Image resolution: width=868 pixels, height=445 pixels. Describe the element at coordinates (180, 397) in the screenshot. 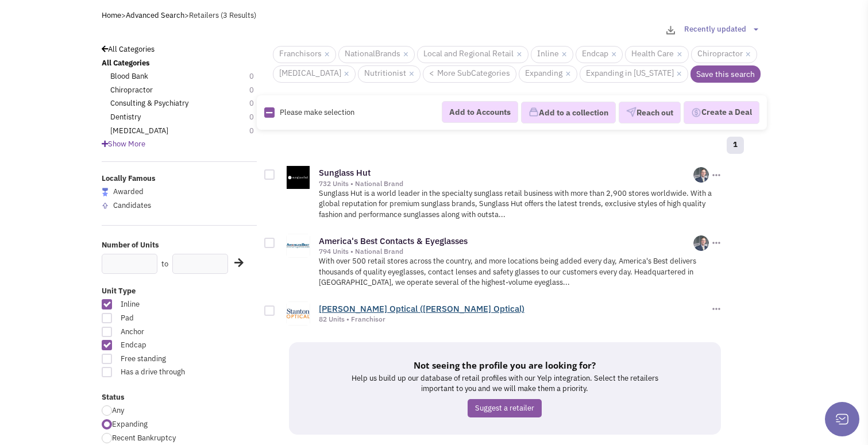

I see `label: Status` at that location.